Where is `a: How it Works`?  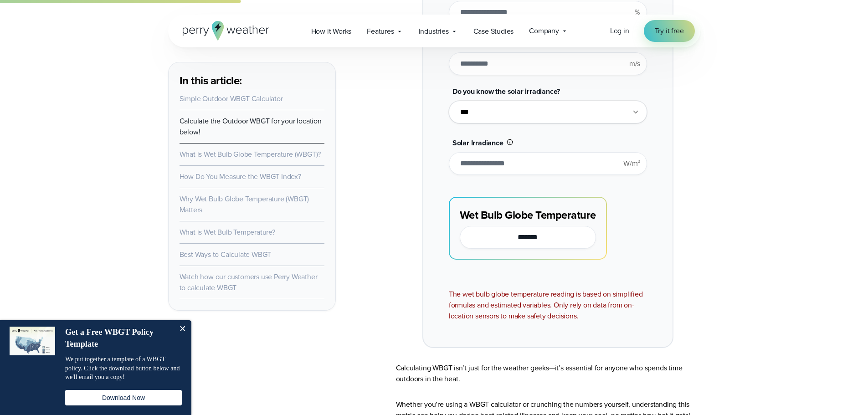 a: How it Works is located at coordinates (332, 31).